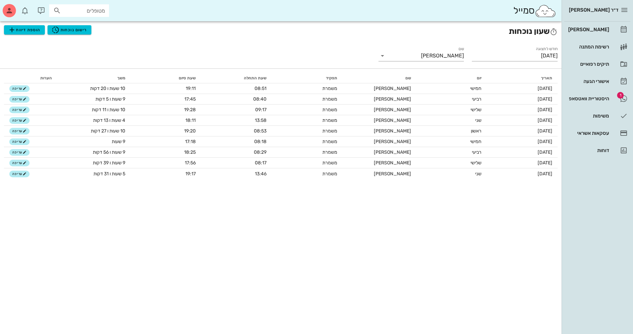  I want to click on span: 17:45, so click(190, 99).